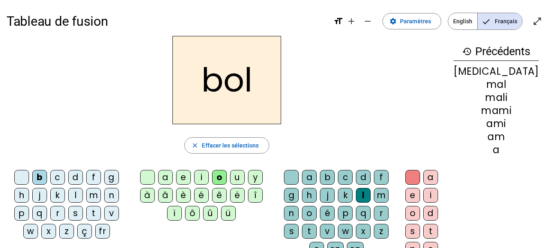 This screenshot has height=248, width=552. What do you see at coordinates (192, 213) in the screenshot?
I see `div: ô` at bounding box center [192, 213].